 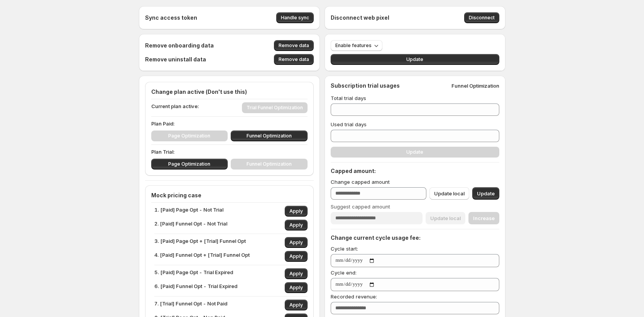 What do you see at coordinates (360, 18) in the screenshot?
I see `h4: Disconnect web pixel` at bounding box center [360, 18].